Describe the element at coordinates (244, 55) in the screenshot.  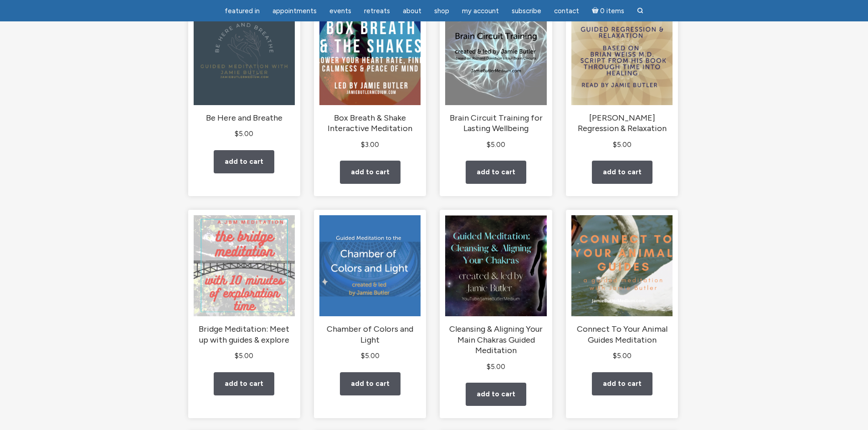
I see `img: Be Here and Breathe` at that location.